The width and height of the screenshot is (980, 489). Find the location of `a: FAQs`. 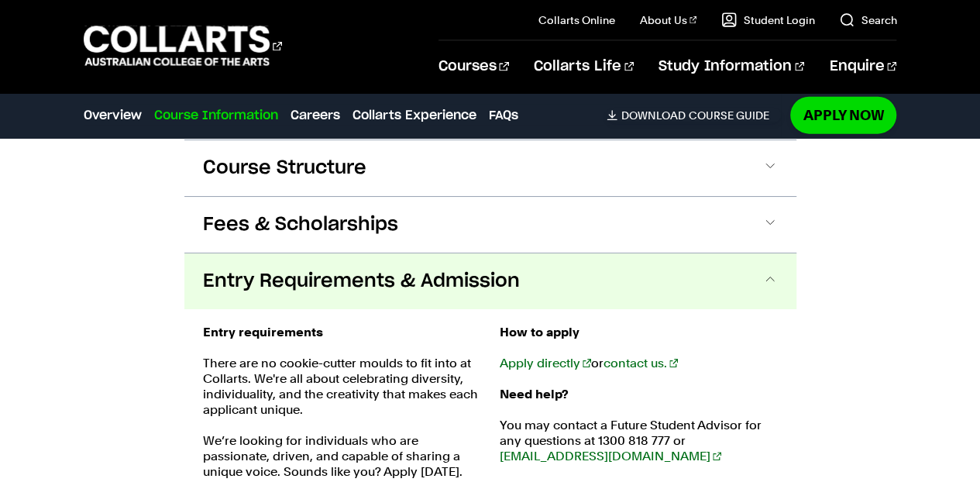

a: FAQs is located at coordinates (504, 116).